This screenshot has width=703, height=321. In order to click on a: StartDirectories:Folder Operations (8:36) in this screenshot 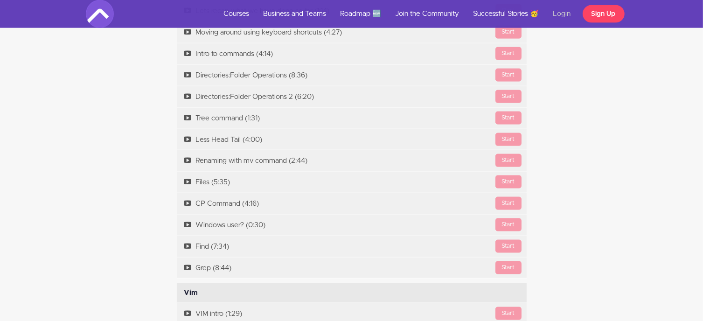, I will do `click(352, 75)`.